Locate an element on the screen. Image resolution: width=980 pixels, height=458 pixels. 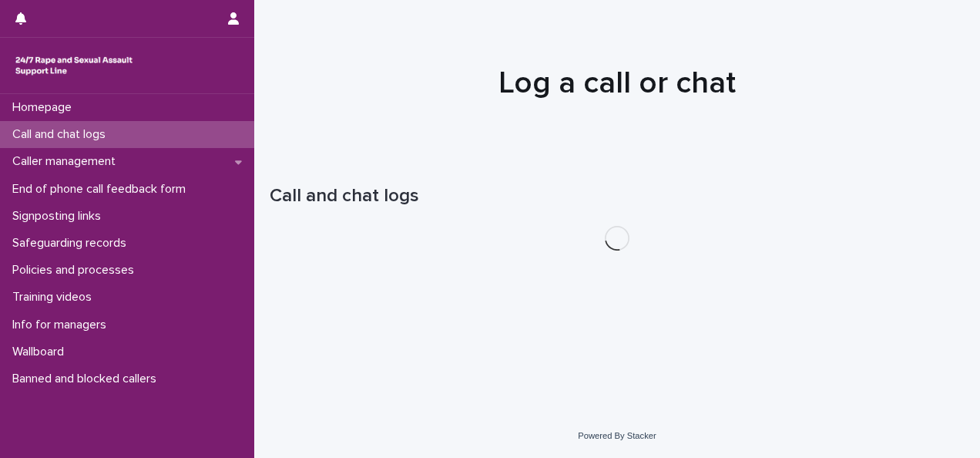
p: Policies and processes is located at coordinates (76, 270).